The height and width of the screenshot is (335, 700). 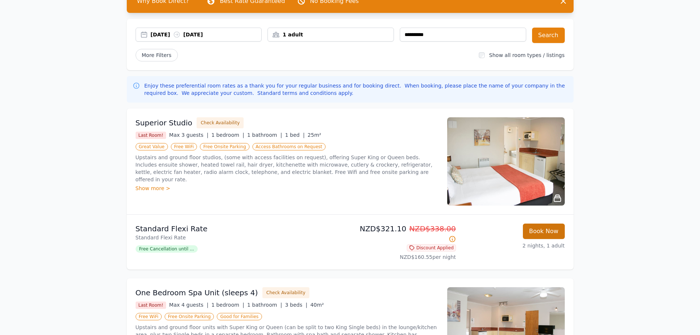 What do you see at coordinates (296, 305) in the screenshot?
I see `span: 3 beds |` at bounding box center [296, 305].